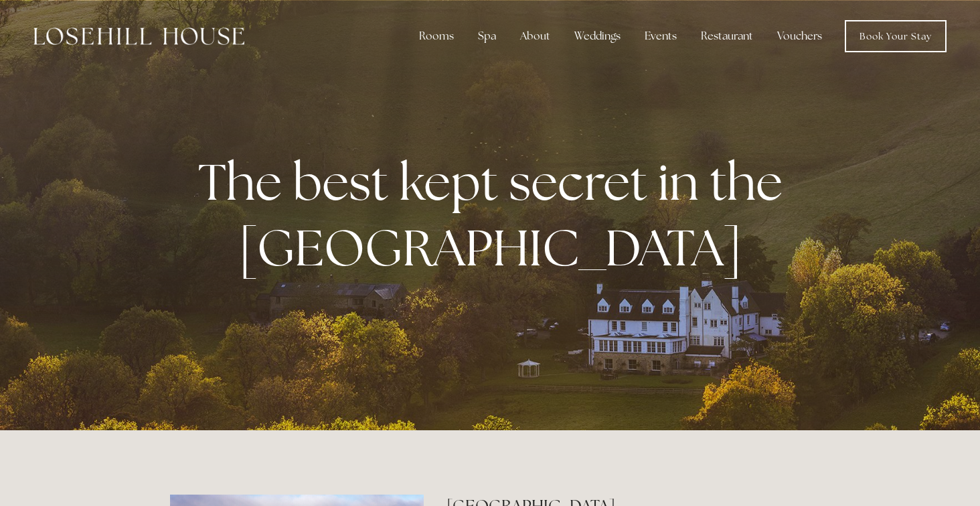 This screenshot has width=980, height=506. Describe the element at coordinates (661, 36) in the screenshot. I see `div: Events` at that location.